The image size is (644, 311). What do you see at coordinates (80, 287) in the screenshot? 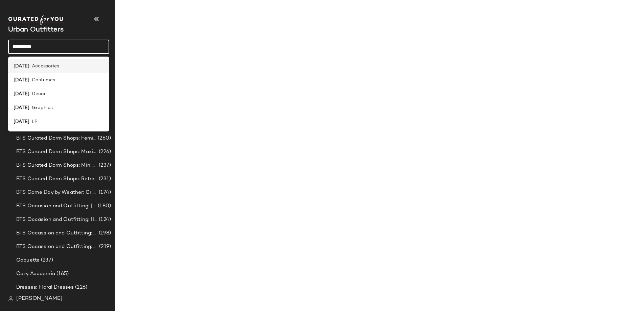
I see `span: (126)` at bounding box center [80, 287].